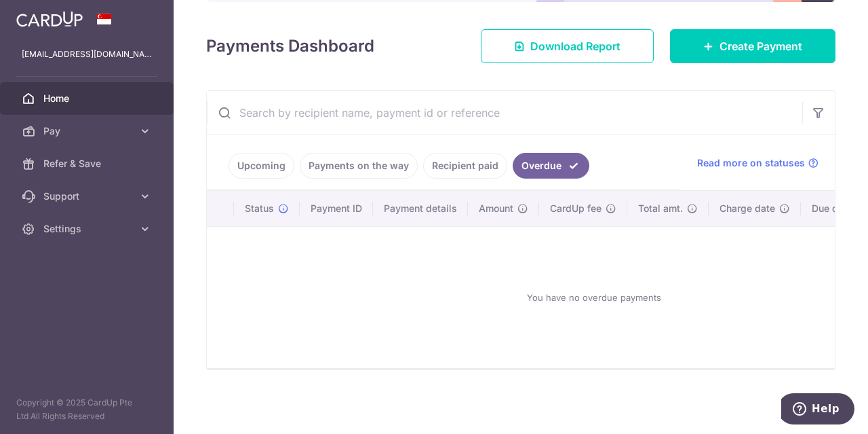  What do you see at coordinates (259, 209) in the screenshot?
I see `span: Status` at bounding box center [259, 209].